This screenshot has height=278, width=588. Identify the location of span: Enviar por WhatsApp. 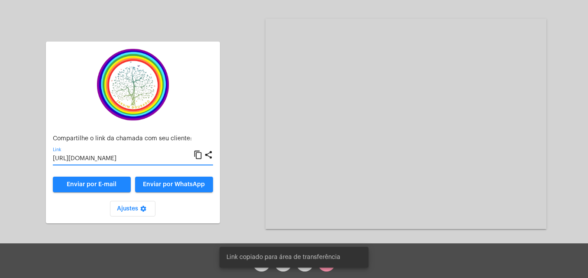
(174, 184).